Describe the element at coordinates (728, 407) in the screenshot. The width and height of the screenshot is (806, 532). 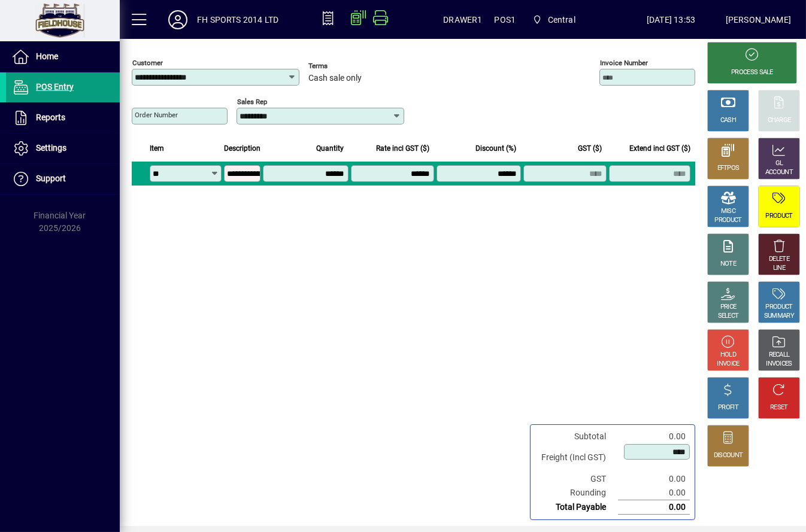
I see `div: PROFIT` at that location.